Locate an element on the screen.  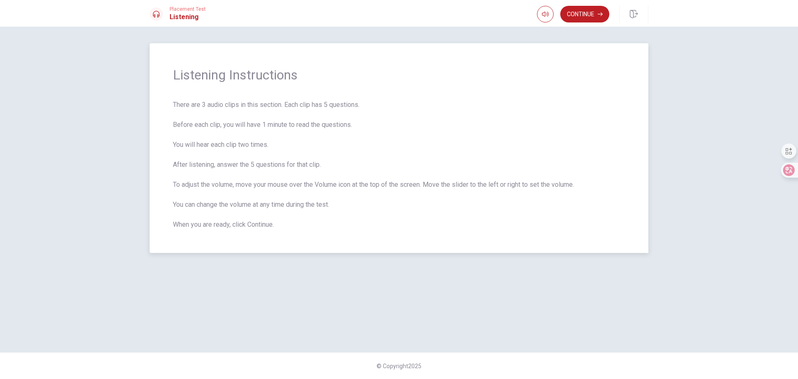
span: © Copyright 2025 is located at coordinates (399, 366).